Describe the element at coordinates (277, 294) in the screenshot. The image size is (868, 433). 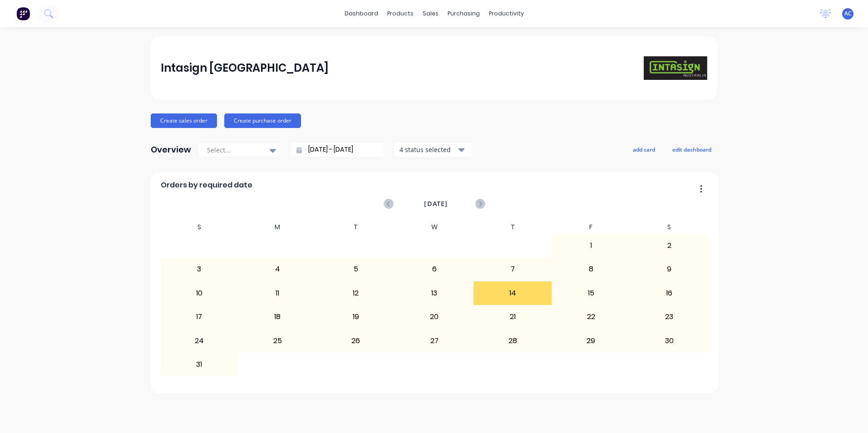
I see `div: 11` at that location.